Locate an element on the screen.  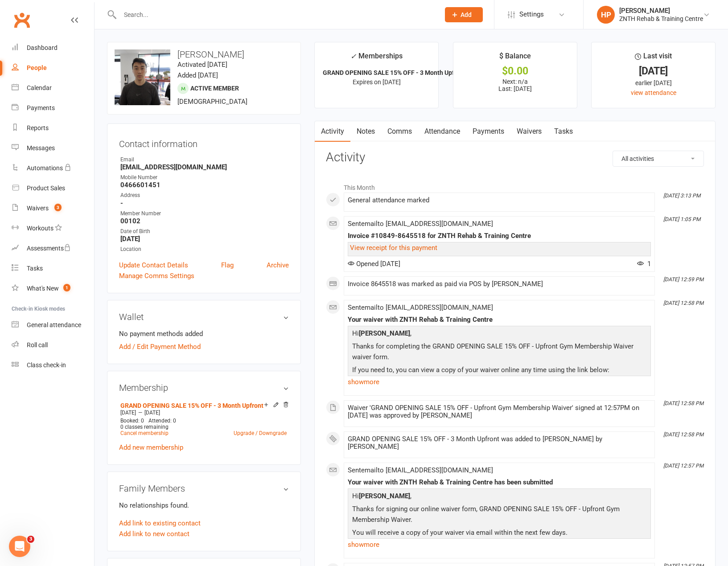
a: Upgrade / Downgrade is located at coordinates (260, 434).